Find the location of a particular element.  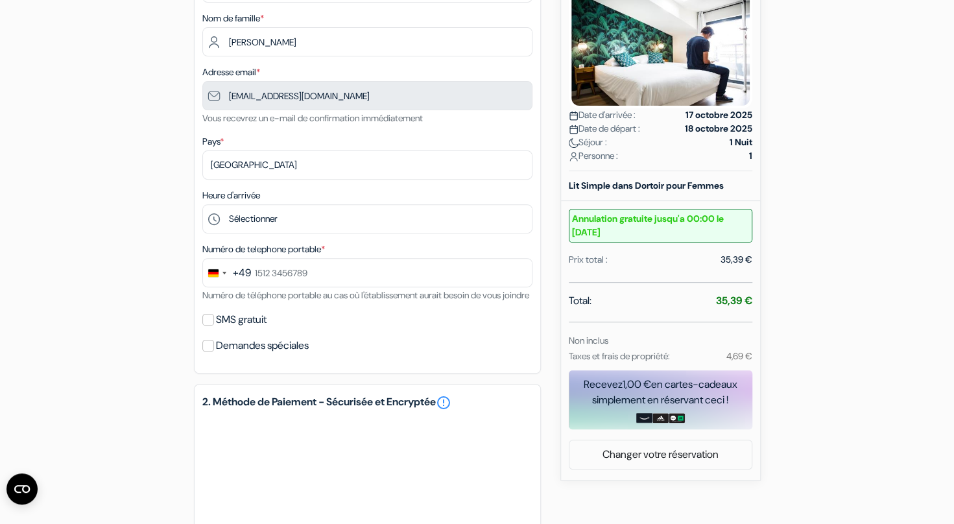

span: 1,00 € is located at coordinates (637, 384).